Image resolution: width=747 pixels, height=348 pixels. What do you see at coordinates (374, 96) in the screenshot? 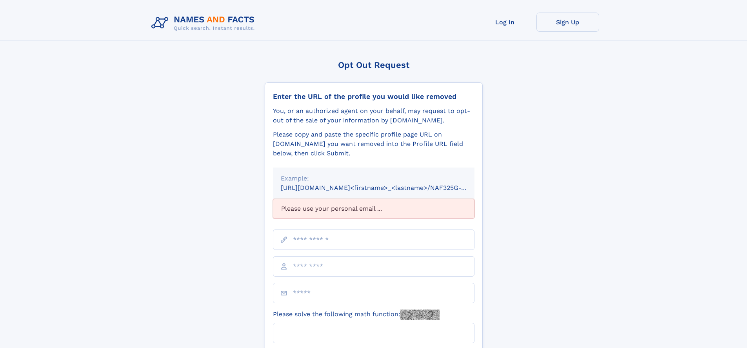
I see `div: Enter the URL of the profile you would like removed` at bounding box center [374, 96].